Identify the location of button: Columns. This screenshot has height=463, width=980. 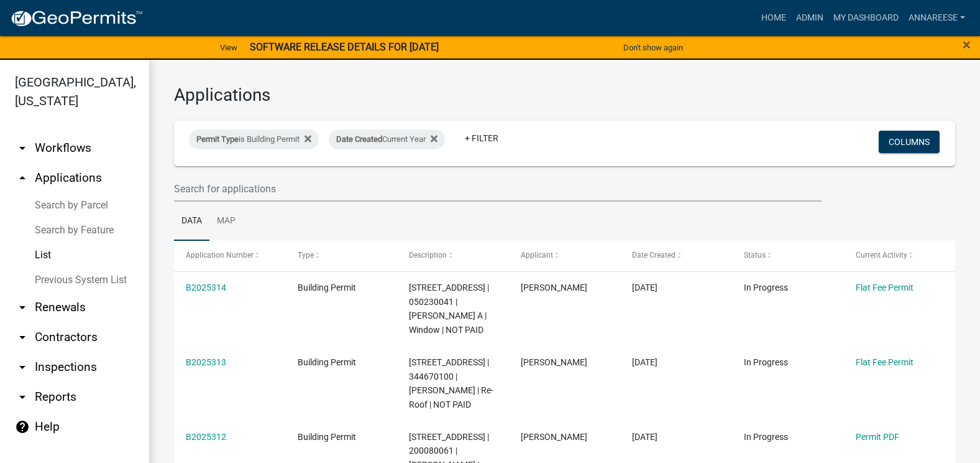
(910, 142).